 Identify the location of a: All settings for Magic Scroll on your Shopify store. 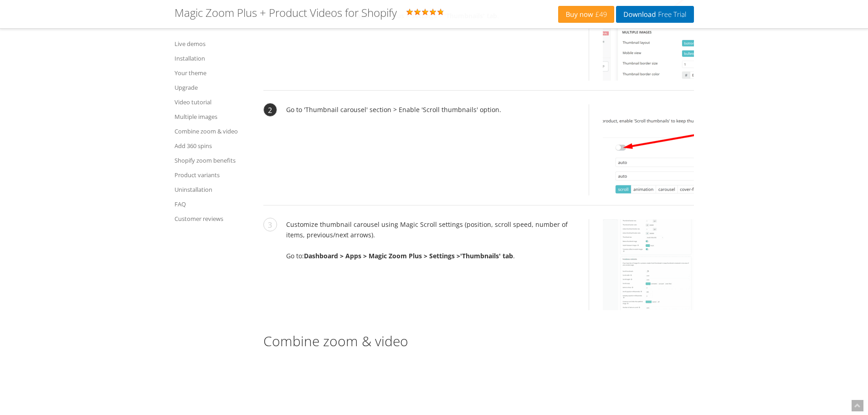
(642, 265).